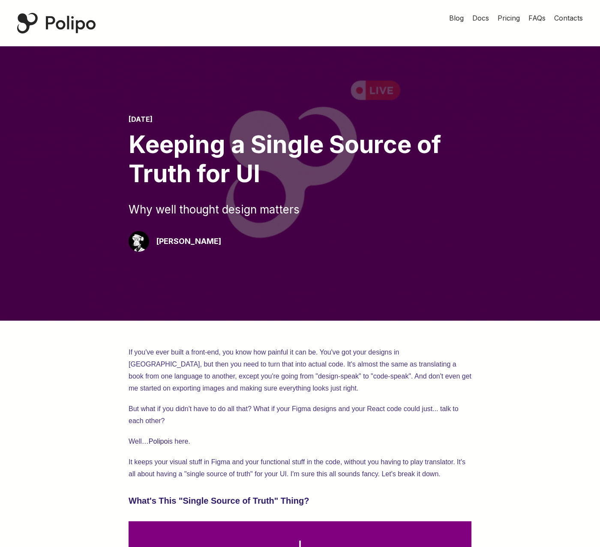 The height and width of the screenshot is (547, 600). What do you see at coordinates (509, 18) in the screenshot?
I see `a: Pricing` at bounding box center [509, 18].